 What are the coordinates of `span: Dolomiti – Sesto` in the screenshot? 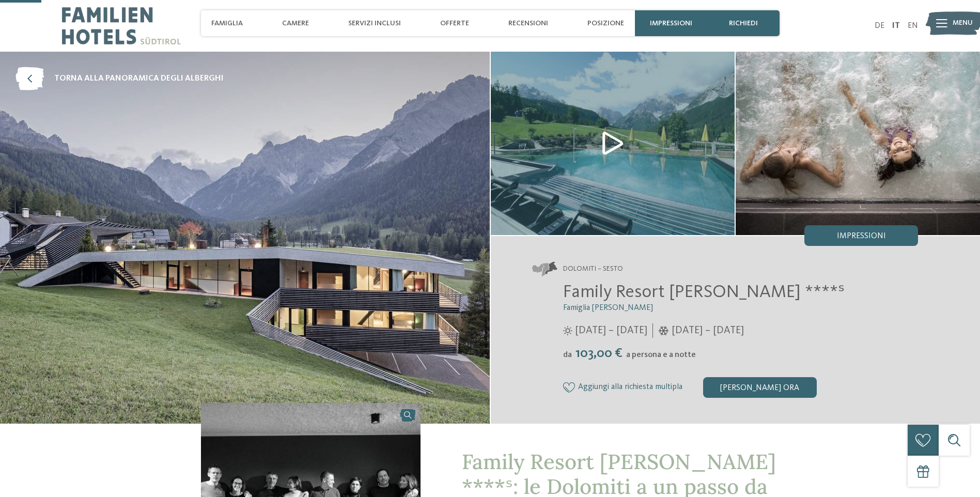 It's located at (593, 269).